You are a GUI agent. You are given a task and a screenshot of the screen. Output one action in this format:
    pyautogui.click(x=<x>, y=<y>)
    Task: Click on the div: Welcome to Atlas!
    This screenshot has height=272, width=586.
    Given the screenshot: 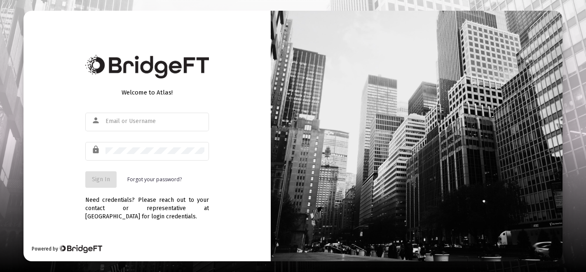 What is the action you would take?
    pyautogui.click(x=147, y=92)
    